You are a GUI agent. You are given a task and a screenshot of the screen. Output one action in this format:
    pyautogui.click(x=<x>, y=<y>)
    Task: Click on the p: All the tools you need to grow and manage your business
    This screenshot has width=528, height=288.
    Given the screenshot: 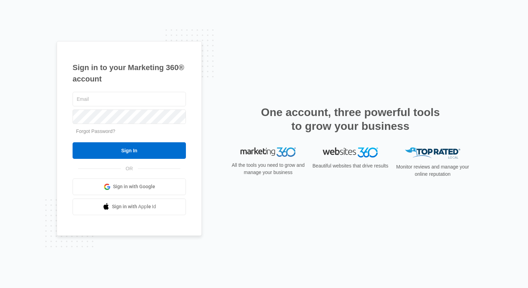 What is the action you would take?
    pyautogui.click(x=268, y=169)
    